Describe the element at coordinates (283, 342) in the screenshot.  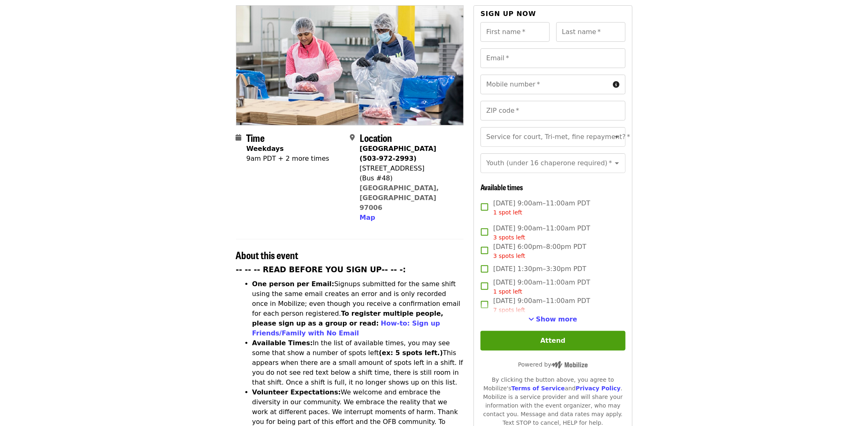
I see `strong: Available Times:` at that location.